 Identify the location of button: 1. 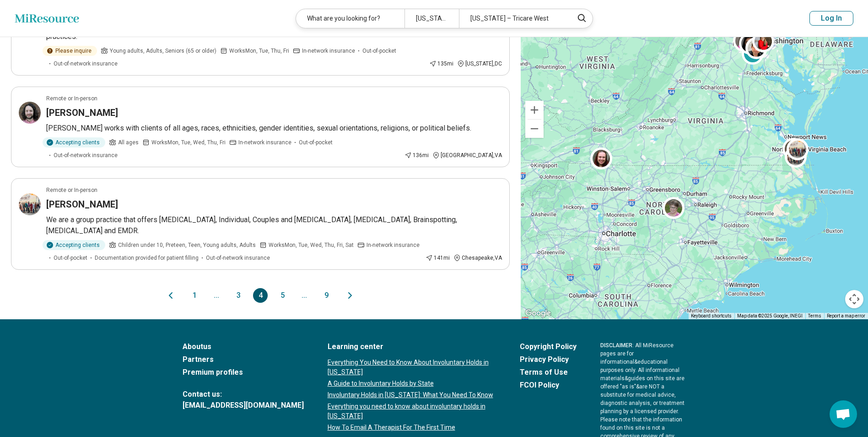
(195, 295).